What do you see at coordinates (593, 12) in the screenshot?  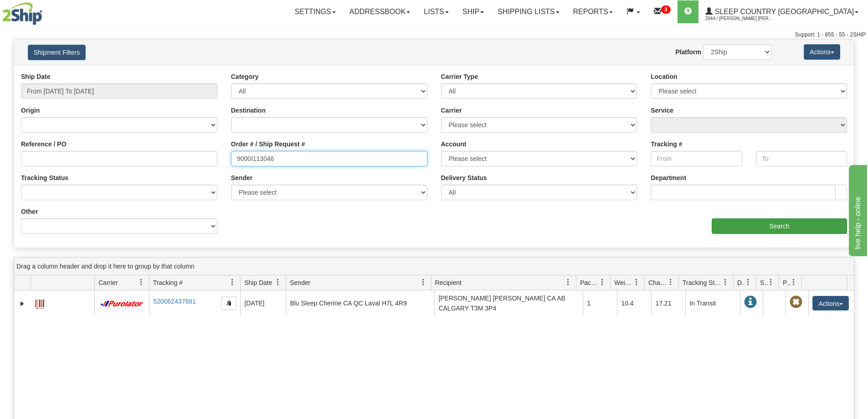 I see `a: Reports` at bounding box center [593, 12].